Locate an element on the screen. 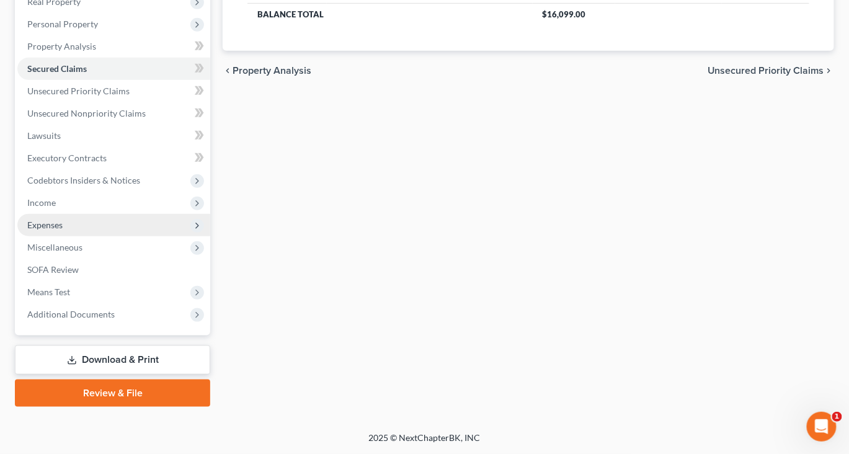 This screenshot has height=454, width=849. span: Additional Documents is located at coordinates (71, 314).